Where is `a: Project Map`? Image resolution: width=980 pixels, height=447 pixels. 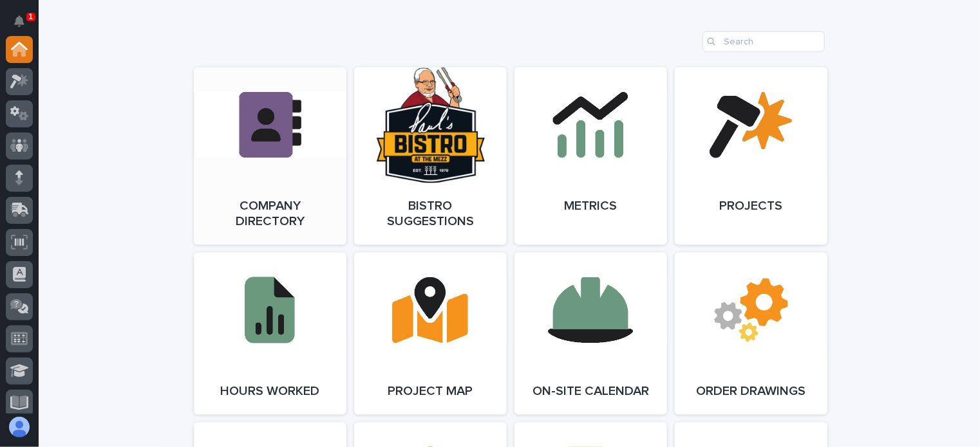 a: Project Map is located at coordinates (430, 334).